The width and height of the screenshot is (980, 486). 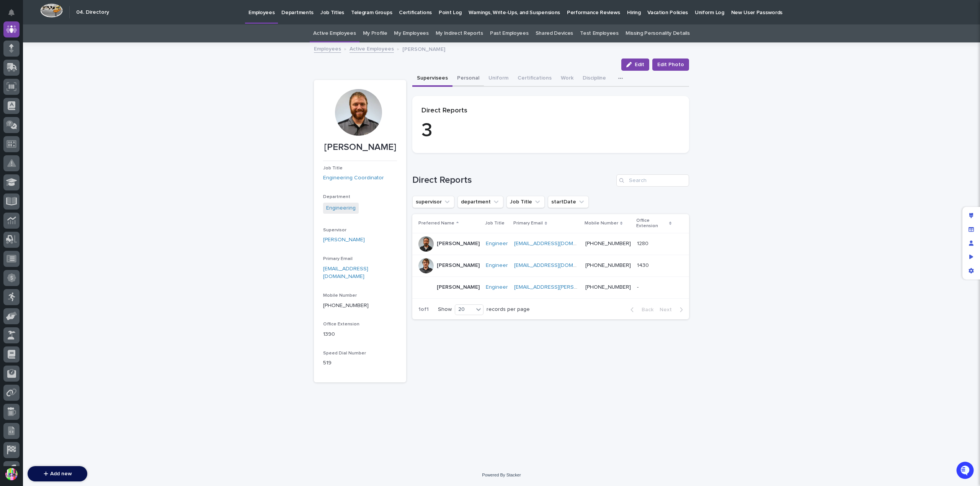 I want to click on button: Edit Photo, so click(x=670, y=65).